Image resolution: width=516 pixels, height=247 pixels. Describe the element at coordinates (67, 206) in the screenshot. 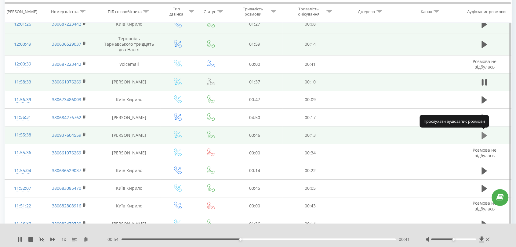

I see `a: 380682808916` at that location.